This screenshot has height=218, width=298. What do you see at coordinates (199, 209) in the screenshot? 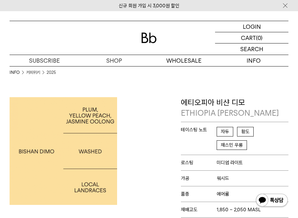
I see `span: 재배고도` at bounding box center [199, 209].